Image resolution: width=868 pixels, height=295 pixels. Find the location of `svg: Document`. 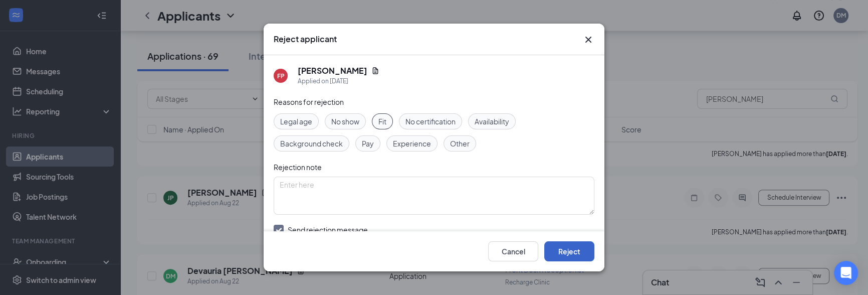

svg: Document is located at coordinates (376, 71).